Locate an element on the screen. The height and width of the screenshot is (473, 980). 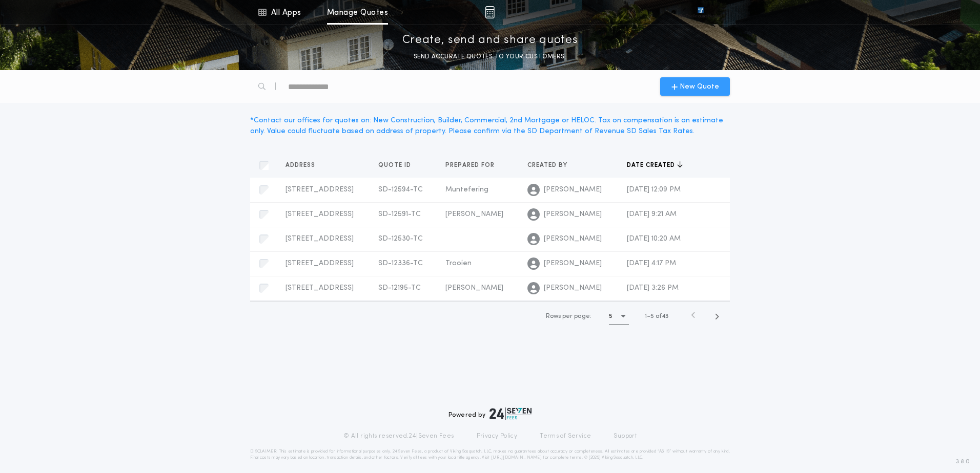
p: DISCLAIMER: This estimate is provided for informational purposes only. 24|Seven Fees, a product o... is located at coordinates (490, 455).